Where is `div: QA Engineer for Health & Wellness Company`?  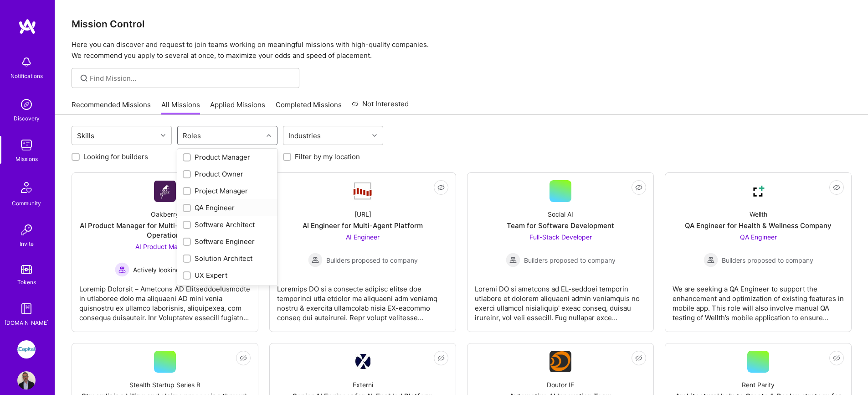 div: QA Engineer for Health & Wellness Company is located at coordinates (758, 225).